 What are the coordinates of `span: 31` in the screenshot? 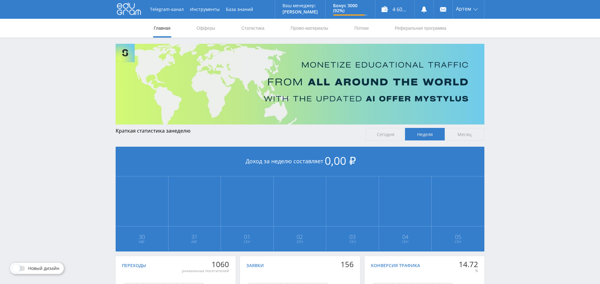 It's located at (195, 236).